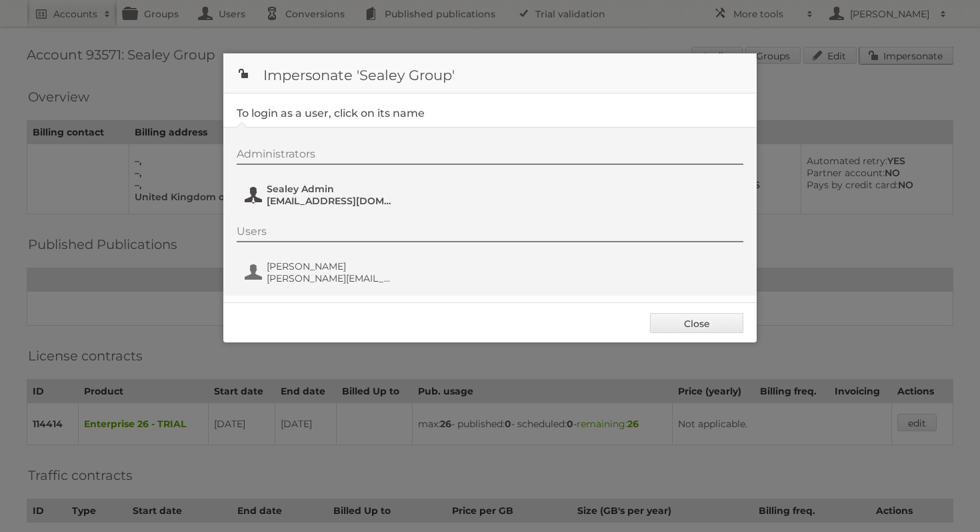 This screenshot has width=980, height=532. Describe the element at coordinates (490, 74) in the screenshot. I see `h1: Impersonate 'Sealey Group'` at that location.